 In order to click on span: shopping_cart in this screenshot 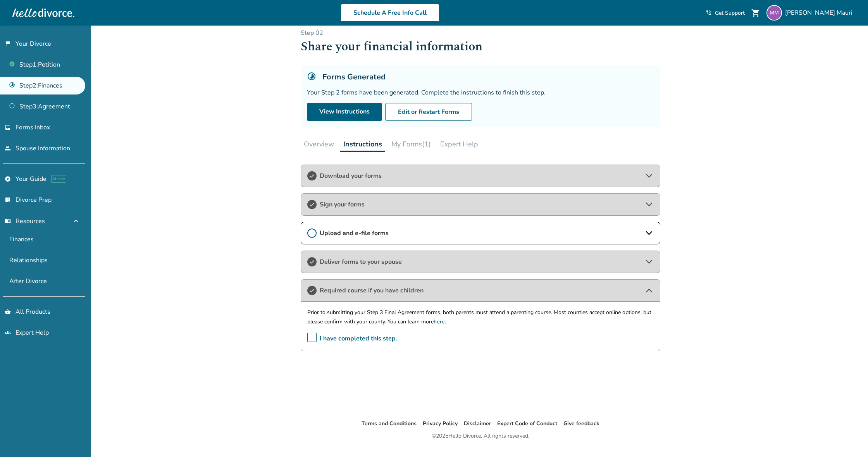, I will do `click(756, 13)`.